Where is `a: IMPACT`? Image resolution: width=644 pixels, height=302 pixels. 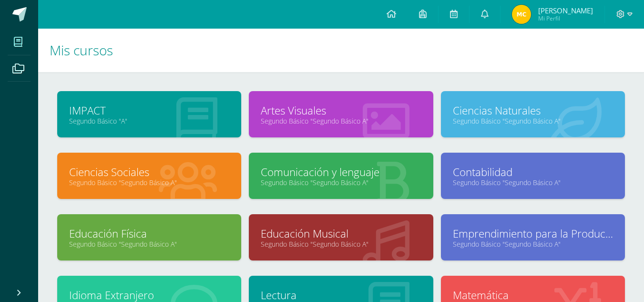
a: IMPACT is located at coordinates (149, 110).